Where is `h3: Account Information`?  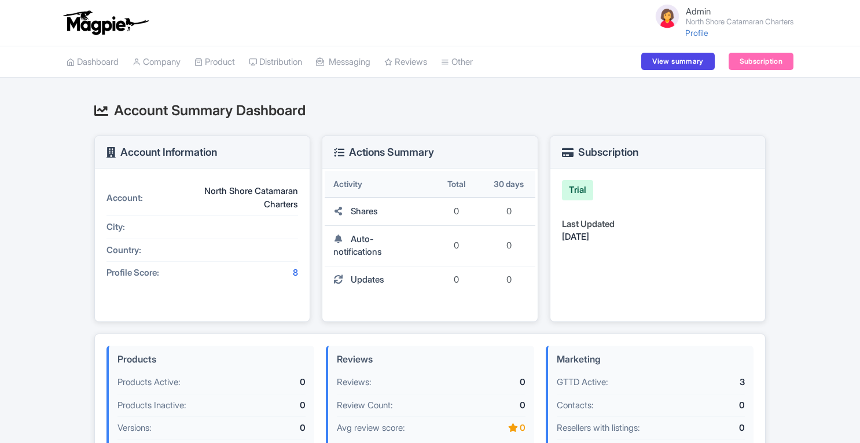
h3: Account Information is located at coordinates (161, 152).